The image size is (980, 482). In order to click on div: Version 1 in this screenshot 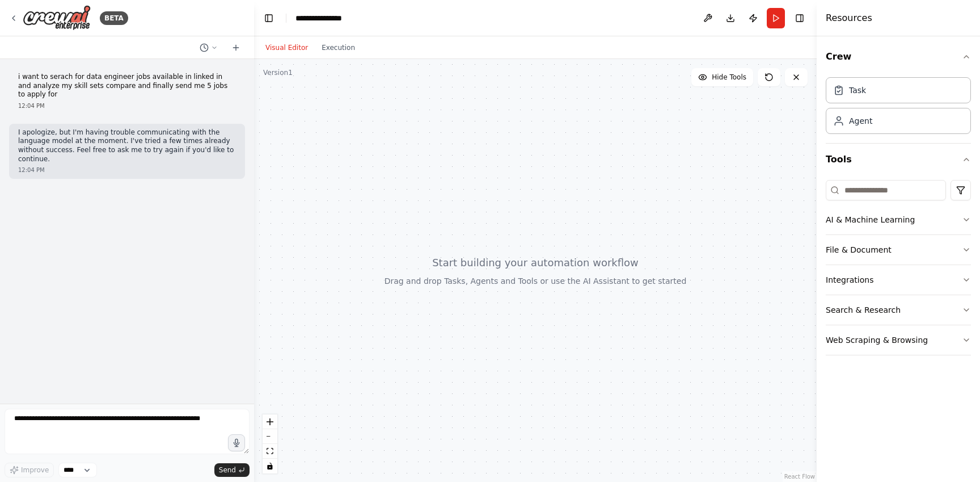, I will do `click(278, 73)`.